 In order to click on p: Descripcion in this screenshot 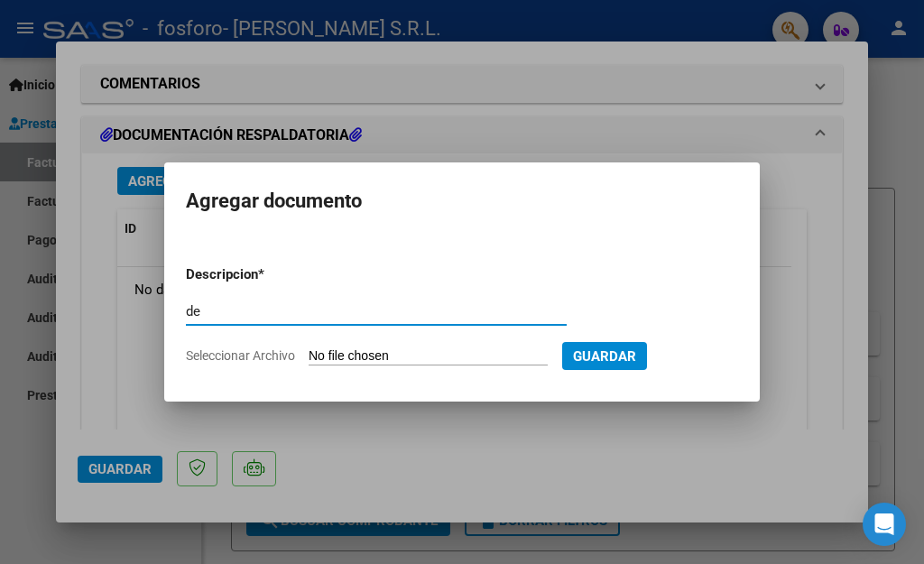, I will do `click(269, 274)`.